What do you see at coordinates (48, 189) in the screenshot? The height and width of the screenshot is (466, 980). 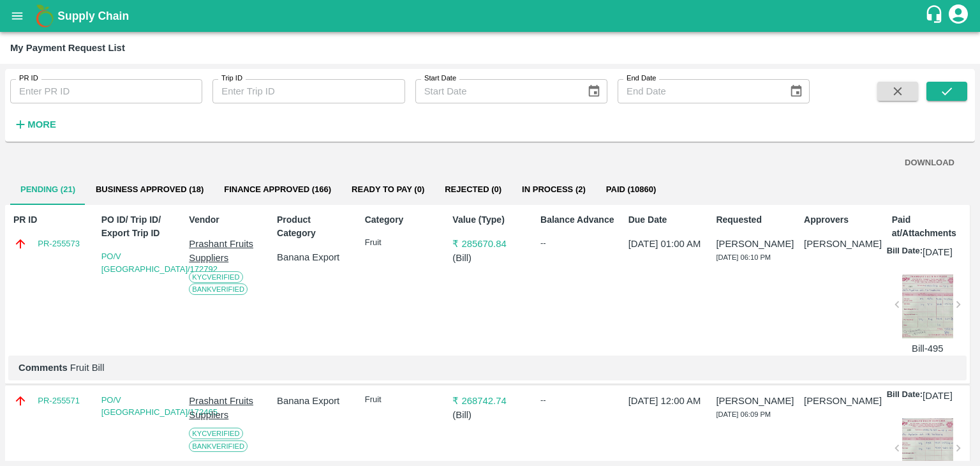 I see `button: Pending (21)` at bounding box center [48, 189].